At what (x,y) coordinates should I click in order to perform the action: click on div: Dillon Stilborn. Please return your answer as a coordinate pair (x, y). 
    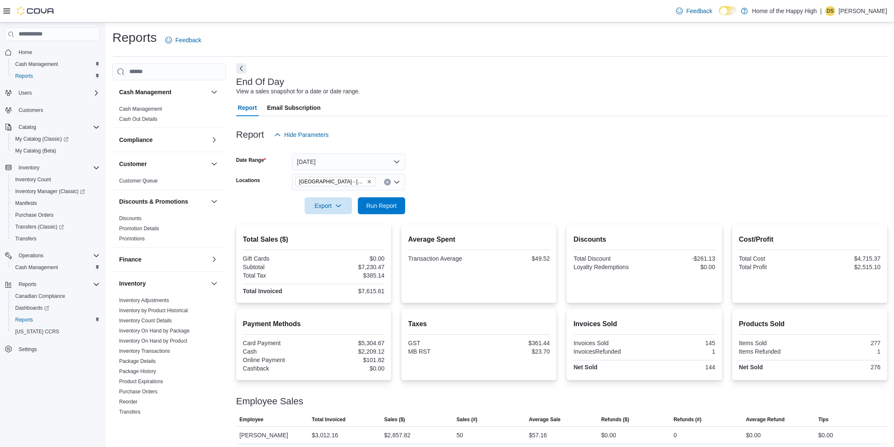
    Looking at the image, I should click on (830, 11).